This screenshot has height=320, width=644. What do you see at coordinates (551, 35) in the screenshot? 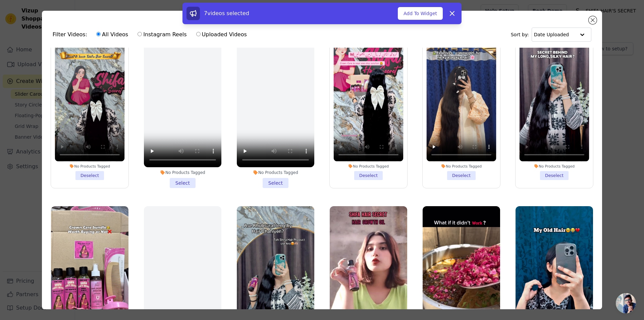
I see `div: Sort by:` at bounding box center [551, 35].